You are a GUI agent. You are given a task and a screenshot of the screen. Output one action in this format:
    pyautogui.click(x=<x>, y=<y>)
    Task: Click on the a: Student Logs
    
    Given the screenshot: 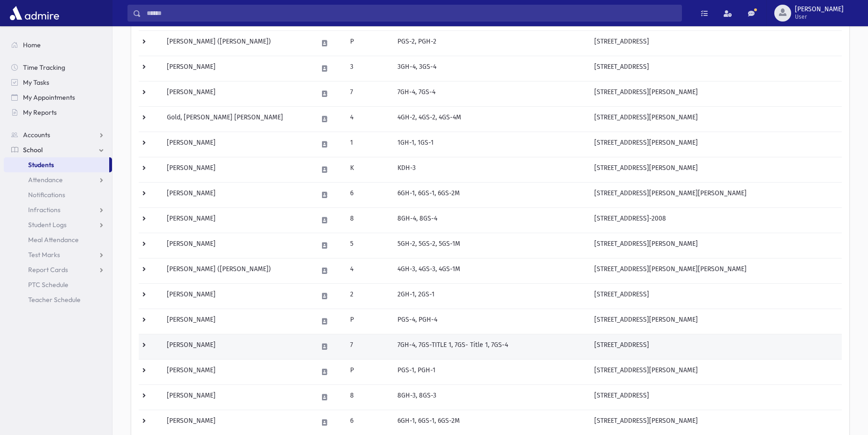 What is the action you would take?
    pyautogui.click(x=57, y=225)
    